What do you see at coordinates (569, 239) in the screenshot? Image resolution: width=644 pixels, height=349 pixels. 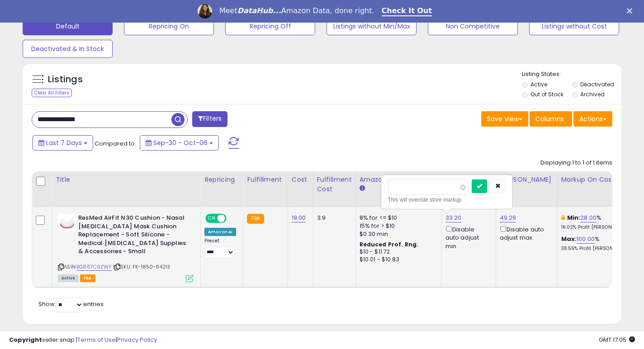 I see `b: Max:` at bounding box center [569, 239].